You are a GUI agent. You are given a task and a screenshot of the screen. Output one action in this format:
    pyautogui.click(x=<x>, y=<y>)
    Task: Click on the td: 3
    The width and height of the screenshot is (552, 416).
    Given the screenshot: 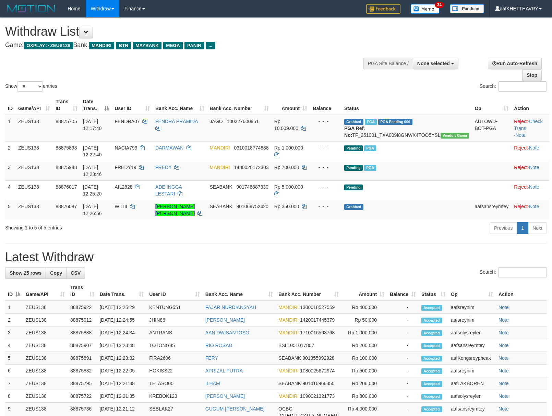 What is the action you would take?
    pyautogui.click(x=10, y=170)
    